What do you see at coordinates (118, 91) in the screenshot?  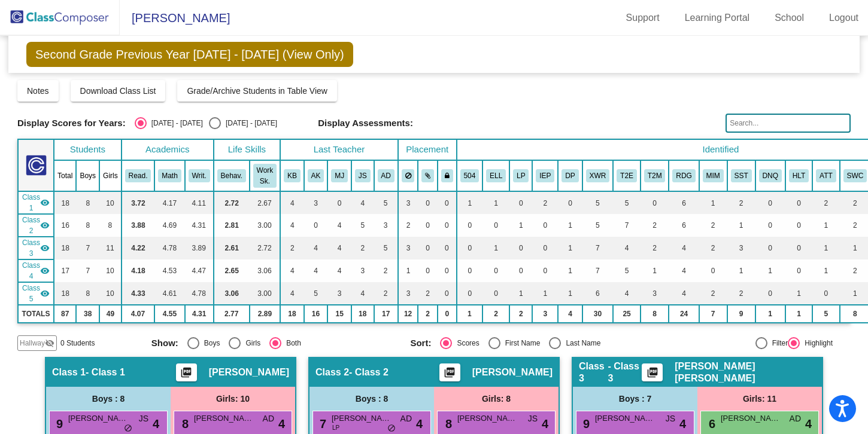 I see `button: Download Class List` at bounding box center [118, 91].